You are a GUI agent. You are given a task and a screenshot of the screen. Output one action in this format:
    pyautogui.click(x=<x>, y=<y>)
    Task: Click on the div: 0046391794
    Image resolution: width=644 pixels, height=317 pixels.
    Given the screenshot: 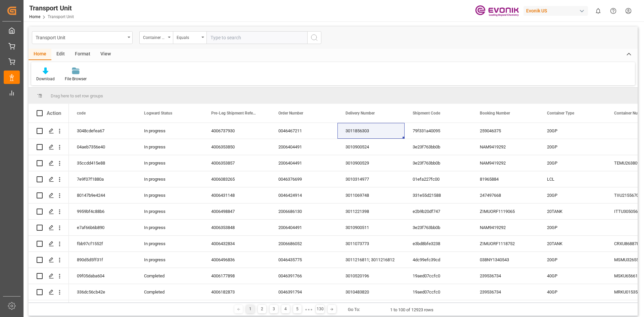 What is the action you would take?
    pyautogui.click(x=304, y=292)
    